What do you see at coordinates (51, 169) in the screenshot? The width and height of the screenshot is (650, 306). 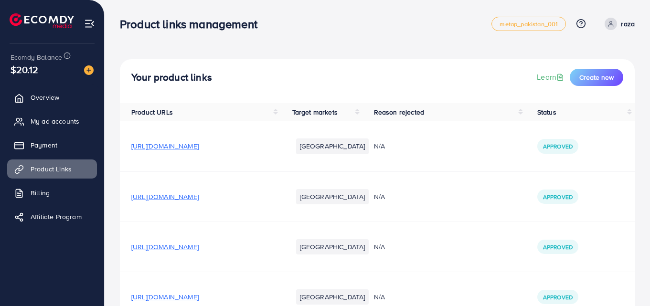 I see `span: Product Links` at bounding box center [51, 169].